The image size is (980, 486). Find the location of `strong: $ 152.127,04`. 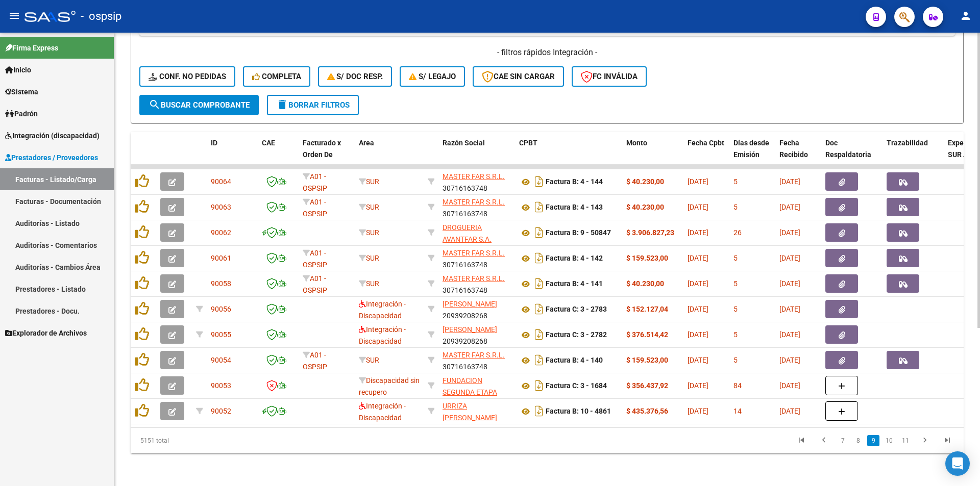

strong: $ 152.127,04 is located at coordinates (648, 309).